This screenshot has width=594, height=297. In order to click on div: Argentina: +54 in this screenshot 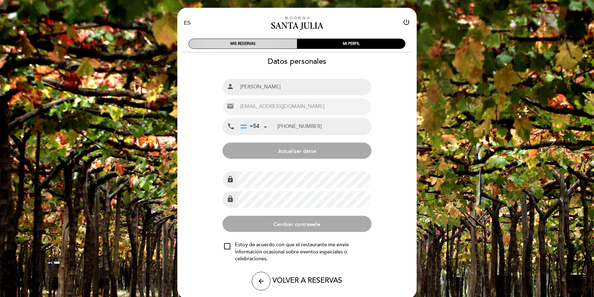, I will do `click(254, 126)`.